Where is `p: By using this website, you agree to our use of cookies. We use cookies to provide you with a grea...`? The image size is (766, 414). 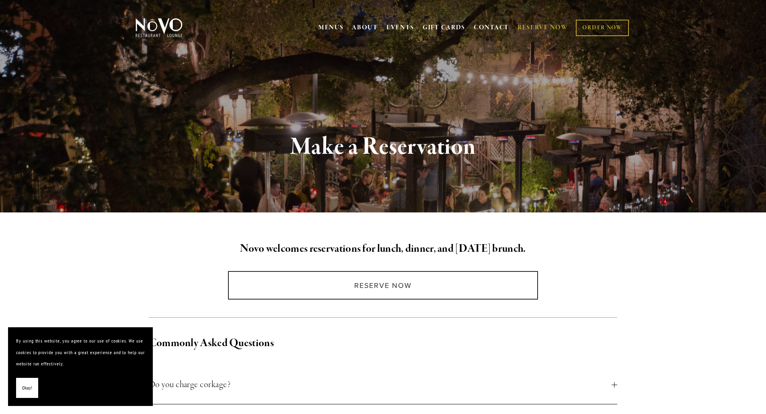
p: By using this website, you agree to our use of cookies. We use cookies to provide you with a grea... is located at coordinates (80, 353).